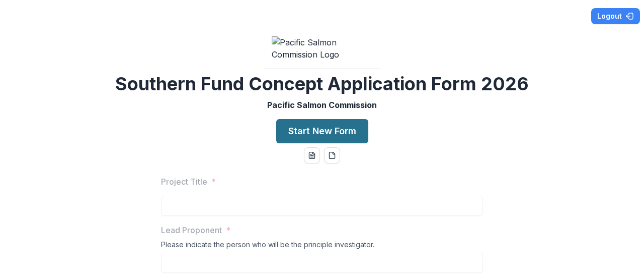 The height and width of the screenshot is (278, 644). I want to click on button: pdf-download, so click(332, 155).